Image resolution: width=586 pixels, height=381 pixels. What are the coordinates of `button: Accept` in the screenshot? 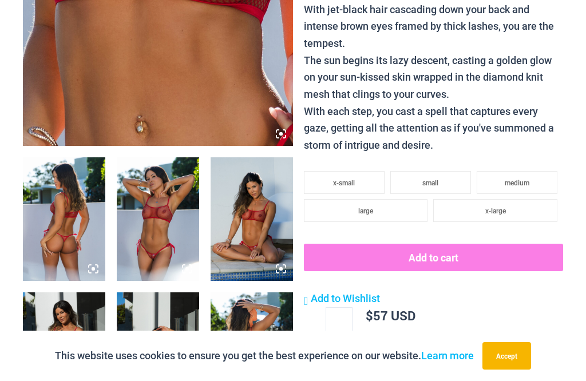 It's located at (506, 356).